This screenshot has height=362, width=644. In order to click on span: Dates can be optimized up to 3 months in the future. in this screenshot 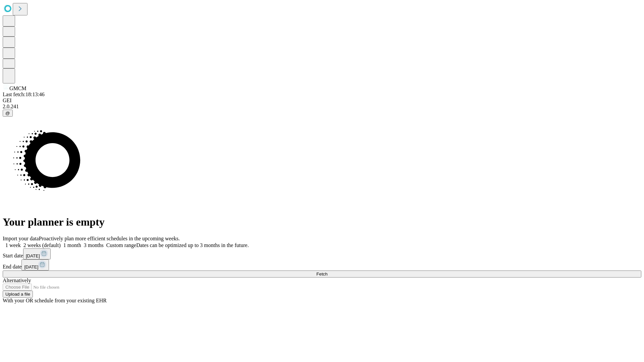, I will do `click(192, 245)`.